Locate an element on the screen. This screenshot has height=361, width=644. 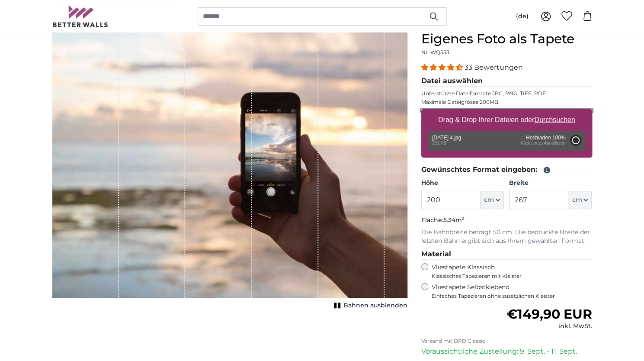
div: inkl. MwSt. is located at coordinates (549, 326).